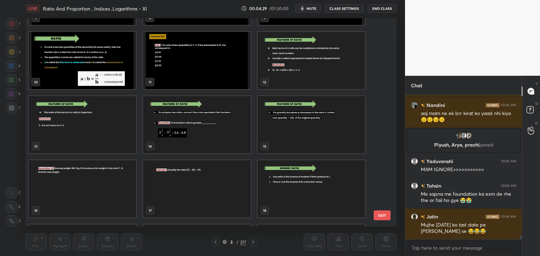 The width and height of the screenshot is (540, 256). Describe the element at coordinates (468, 136) in the screenshot. I see `img: dab8c910bee04a62b87f3bf08be341df.jpg` at that location.